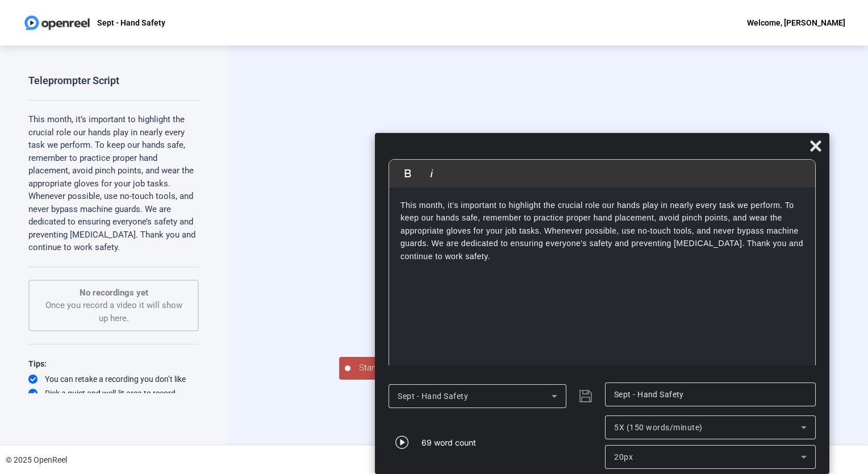 Image resolution: width=868 pixels, height=474 pixels. I want to click on div: Pick a quiet and well-lit area to record, so click(114, 393).